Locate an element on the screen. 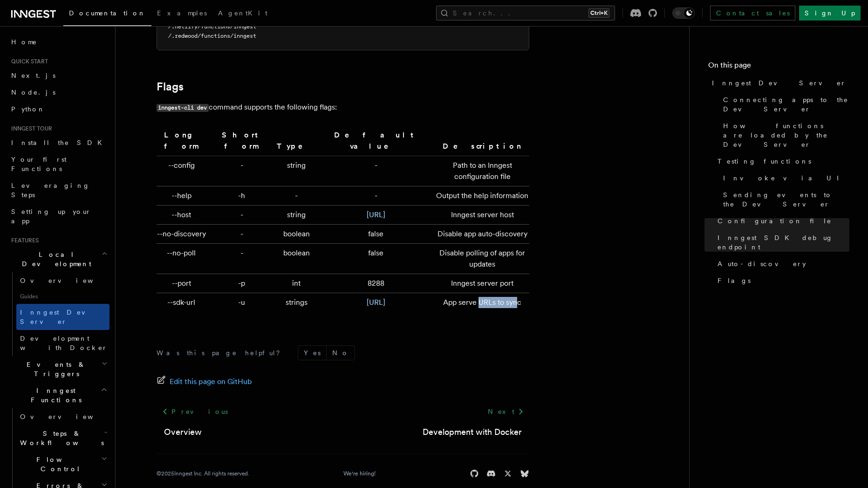 The image size is (868, 488). a: Configuration file is located at coordinates (781, 221).